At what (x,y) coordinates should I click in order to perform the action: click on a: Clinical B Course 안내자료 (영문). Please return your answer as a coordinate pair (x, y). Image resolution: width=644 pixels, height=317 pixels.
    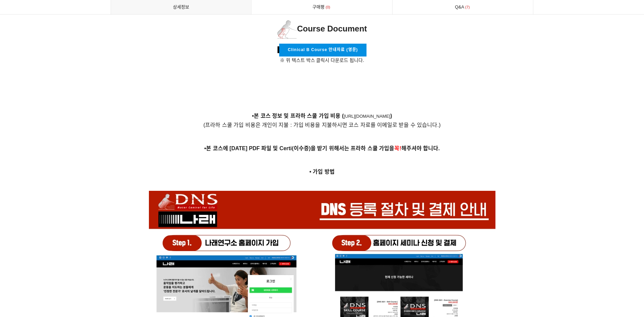
    Looking at the image, I should click on (322, 50).